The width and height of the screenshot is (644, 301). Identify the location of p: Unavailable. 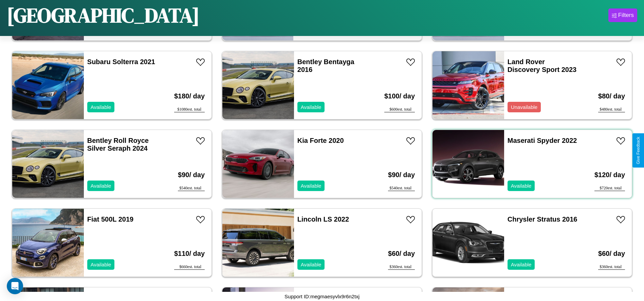
(524, 107).